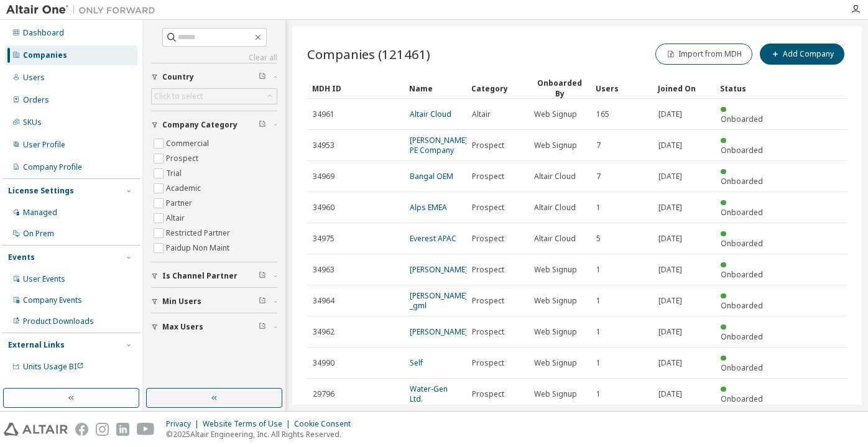  Describe the element at coordinates (84, 10) in the screenshot. I see `img: Altair One` at that location.